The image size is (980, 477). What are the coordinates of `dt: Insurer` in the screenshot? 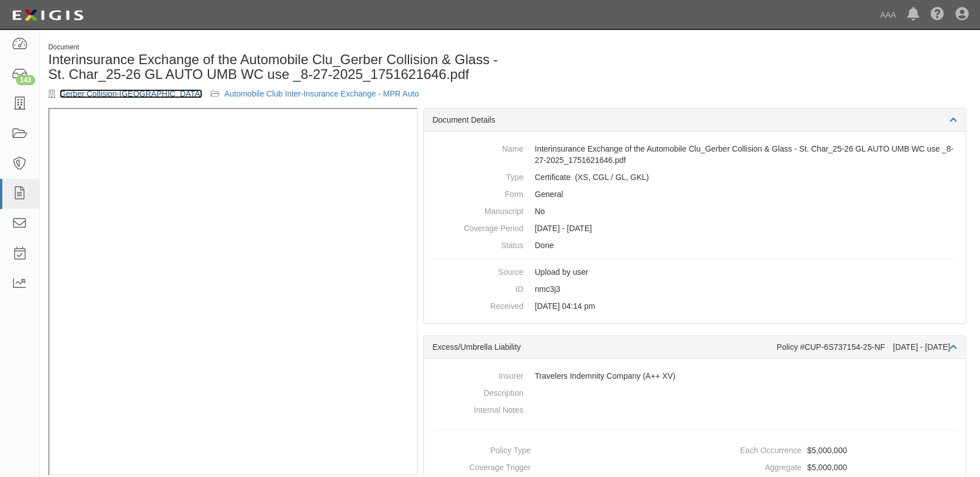 It's located at (478, 374).